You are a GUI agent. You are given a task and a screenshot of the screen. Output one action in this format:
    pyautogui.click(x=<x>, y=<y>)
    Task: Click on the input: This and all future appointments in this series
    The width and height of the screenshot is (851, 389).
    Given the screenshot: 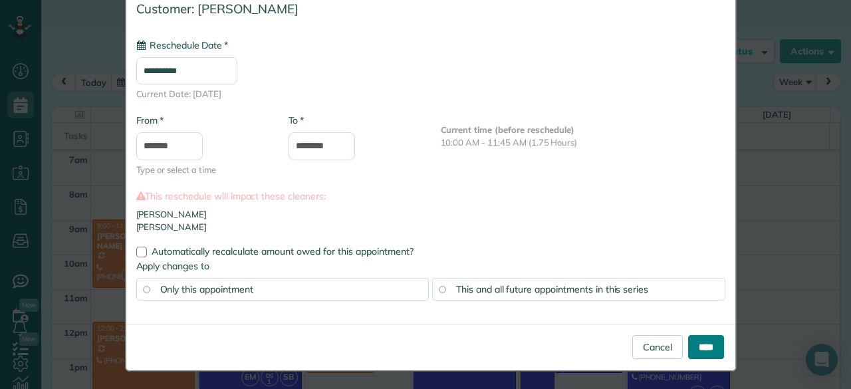 What is the action you would take?
    pyautogui.click(x=442, y=289)
    